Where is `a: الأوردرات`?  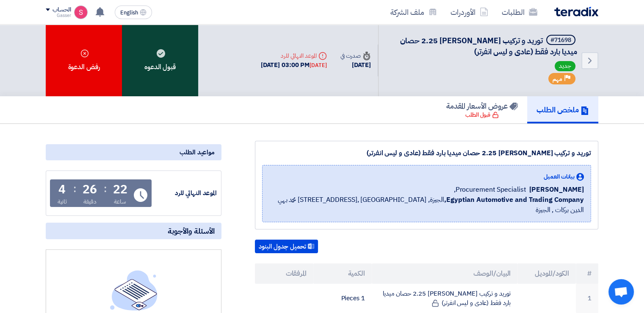
a: الأوردرات is located at coordinates (469, 12).